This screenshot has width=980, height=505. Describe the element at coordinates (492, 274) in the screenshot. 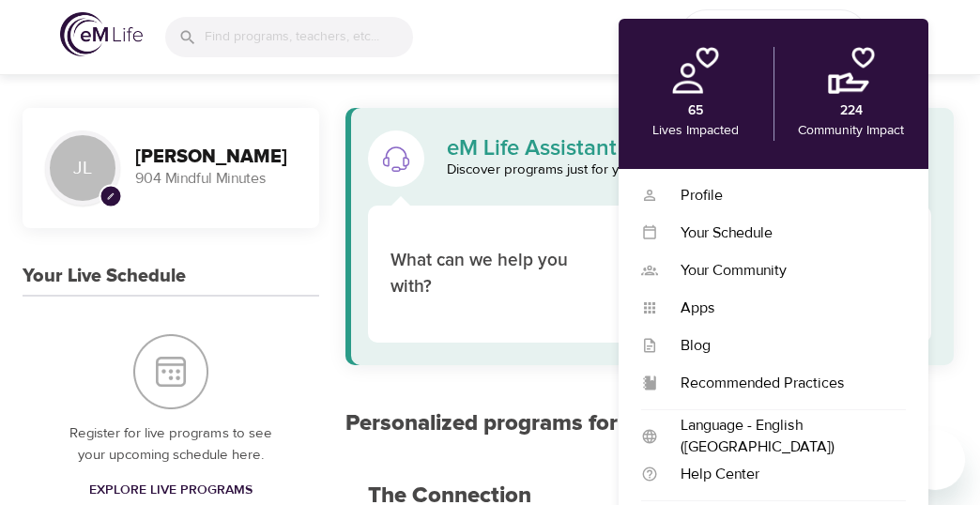

I see `p: What can we help you with?` at that location.